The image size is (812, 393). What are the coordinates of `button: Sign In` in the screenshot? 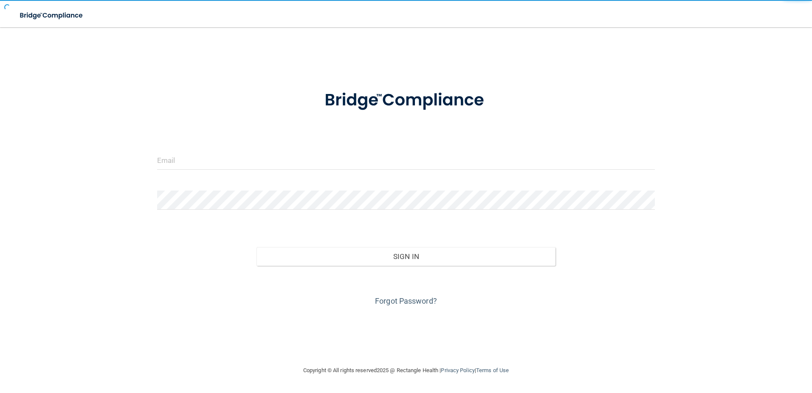 It's located at (406, 256).